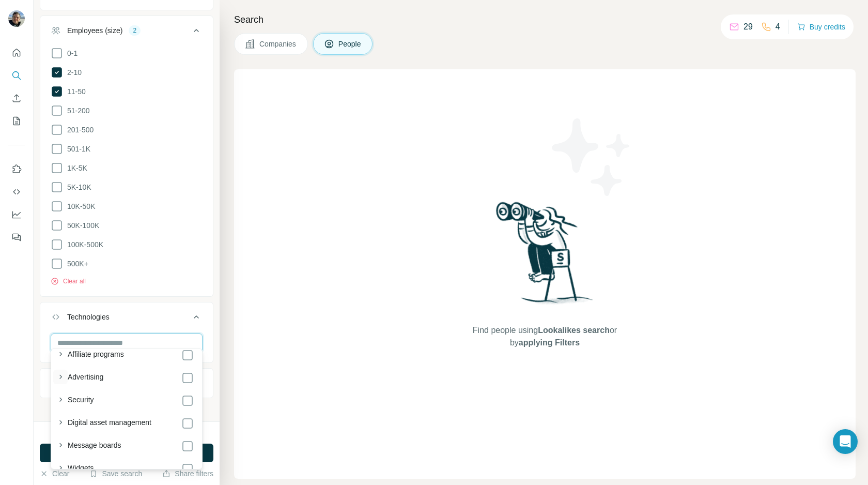 The width and height of the screenshot is (868, 485). I want to click on span: 501-1K, so click(77, 149).